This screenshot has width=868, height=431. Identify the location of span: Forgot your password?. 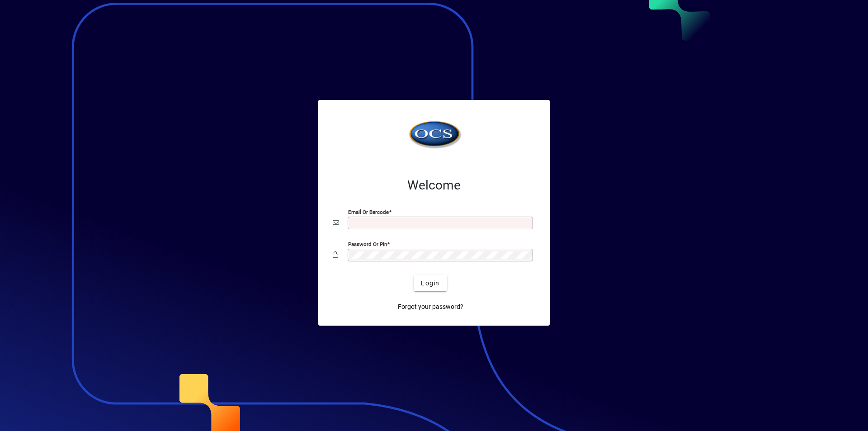
(430, 307).